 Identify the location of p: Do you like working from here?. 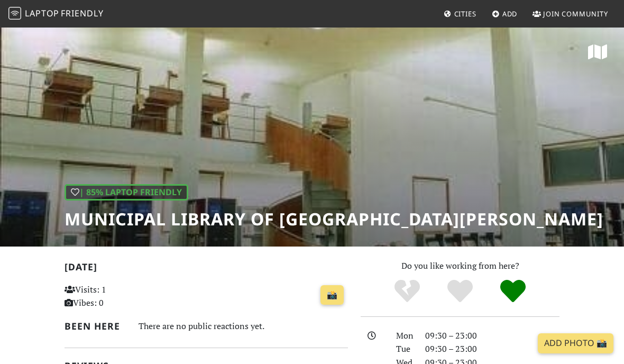
(460, 266).